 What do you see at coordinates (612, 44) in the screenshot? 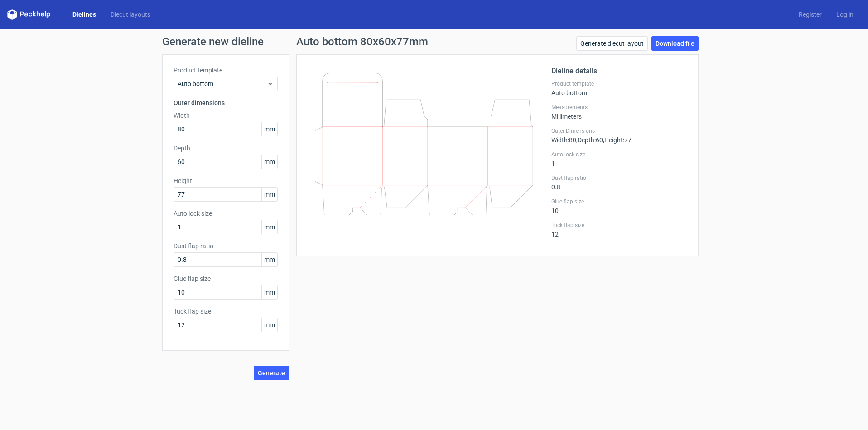
I see `a: Generate diecut layout` at bounding box center [612, 44].